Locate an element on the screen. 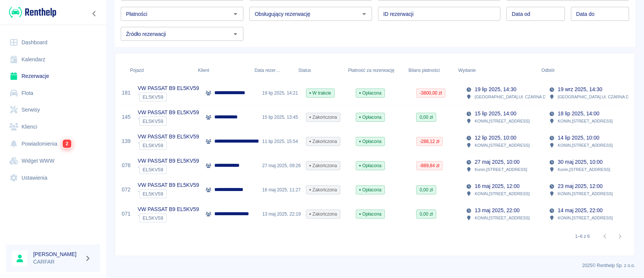 This screenshot has width=644, height=278. span: 2 is located at coordinates (67, 144).